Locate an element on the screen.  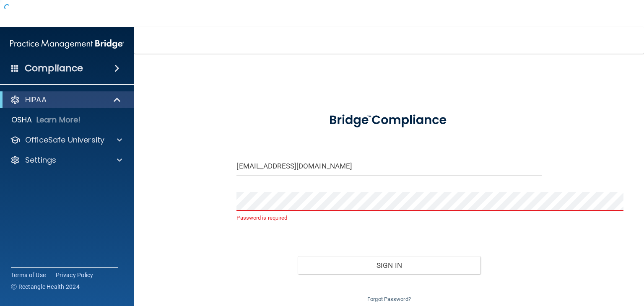
a: Terms of Use is located at coordinates (28, 275).